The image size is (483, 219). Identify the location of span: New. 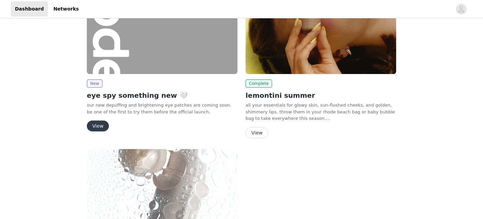
(95, 84).